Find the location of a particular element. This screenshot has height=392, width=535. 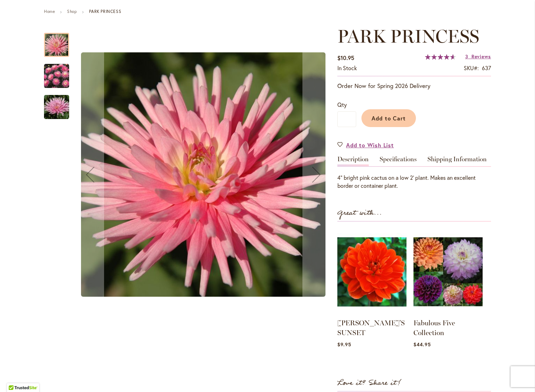

div: 4" bright pink cactus on a low 2' plant. Makes an excellent border or container plant. is located at coordinates (414, 182).